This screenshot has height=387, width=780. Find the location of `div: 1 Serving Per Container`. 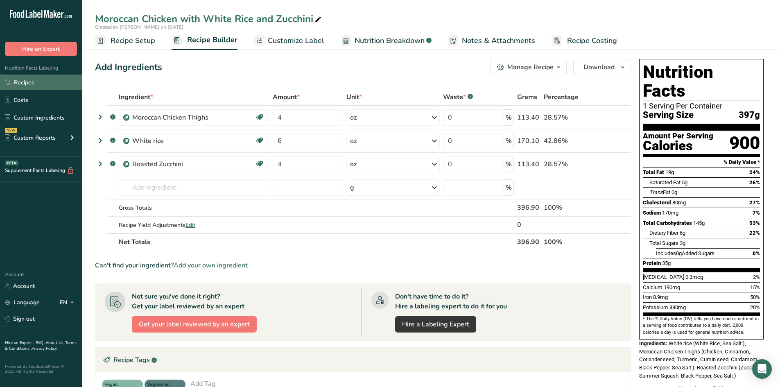

div: 1 Serving Per Container is located at coordinates (701, 106).